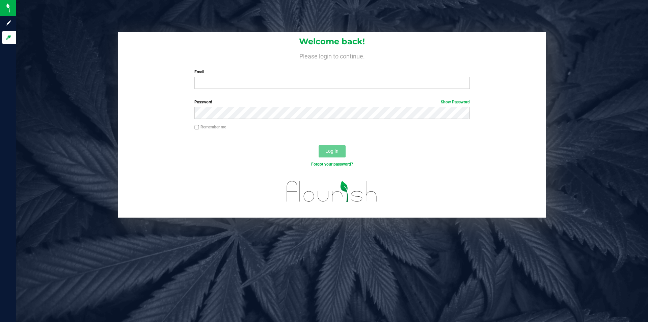  I want to click on inline-svg: Sign up, so click(8, 23).